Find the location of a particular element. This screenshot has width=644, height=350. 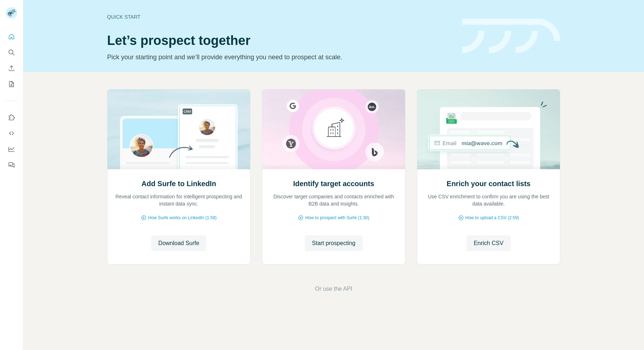

button: My lists is located at coordinates (11, 84).